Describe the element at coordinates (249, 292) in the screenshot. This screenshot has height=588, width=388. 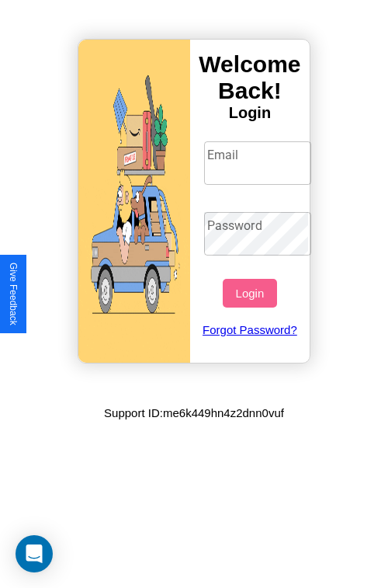
I see `button: Login` at that location.